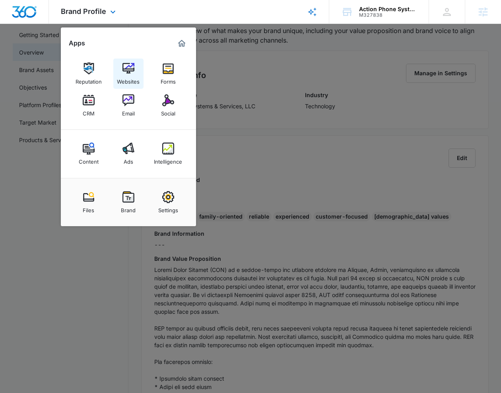  I want to click on a: Email, so click(128, 105).